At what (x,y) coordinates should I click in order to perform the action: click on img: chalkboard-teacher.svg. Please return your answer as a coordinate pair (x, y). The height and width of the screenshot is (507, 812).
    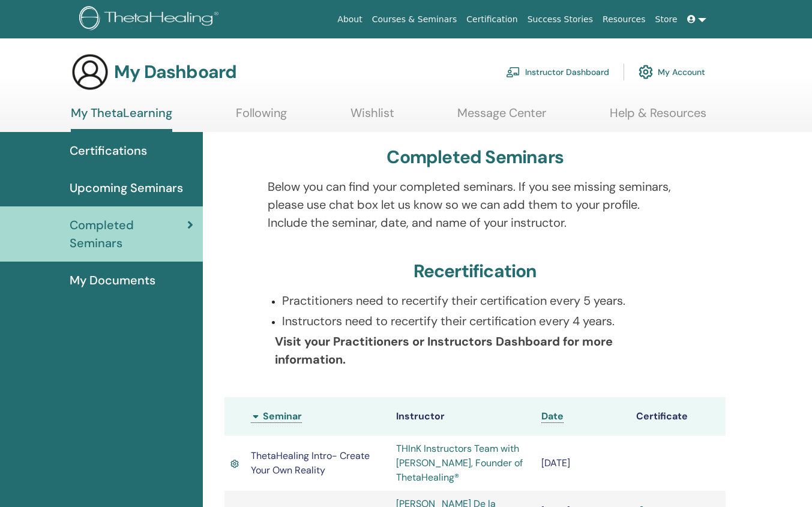
    Looking at the image, I should click on (513, 72).